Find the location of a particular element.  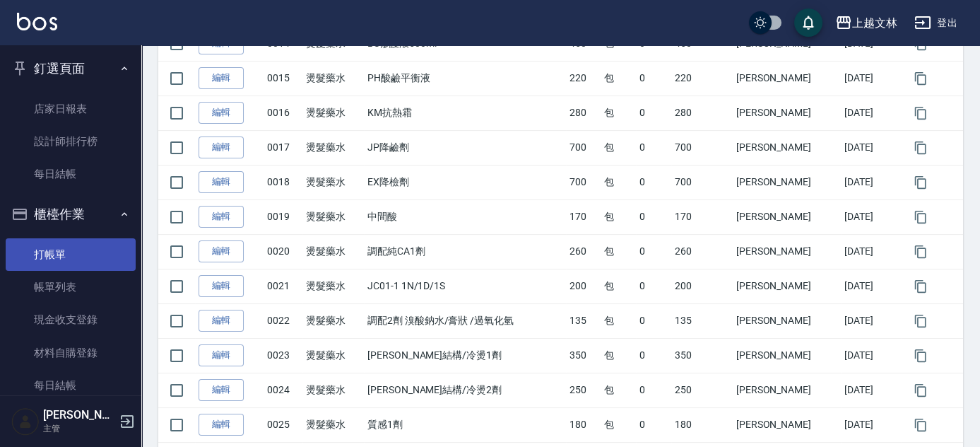

button: 登出 is located at coordinates (936, 23).